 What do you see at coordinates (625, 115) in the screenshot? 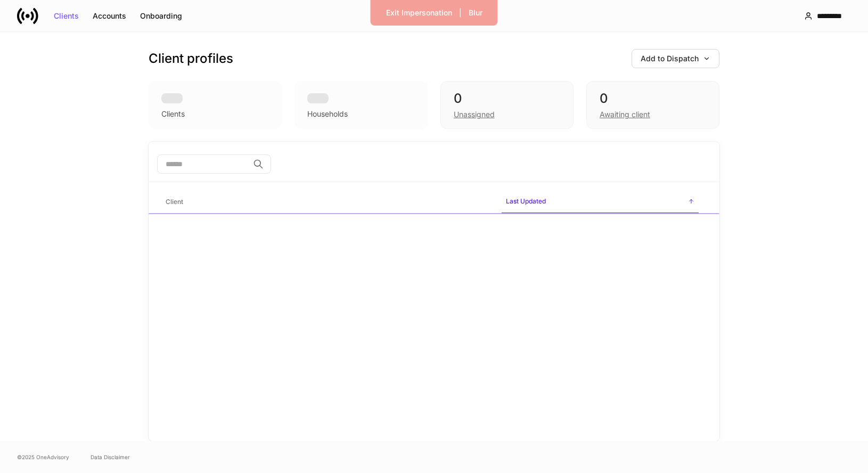
I see `div: Awaiting client` at bounding box center [625, 115].